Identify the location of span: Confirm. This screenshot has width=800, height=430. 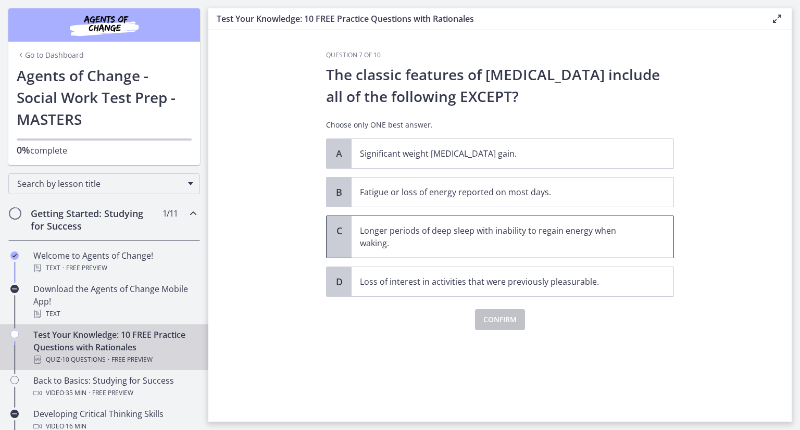
(500, 320).